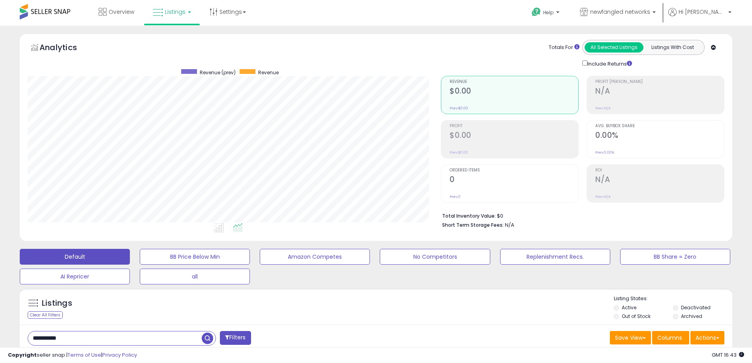 The image size is (752, 363). What do you see at coordinates (314, 256) in the screenshot?
I see `button: Amazon Competes` at bounding box center [314, 256].